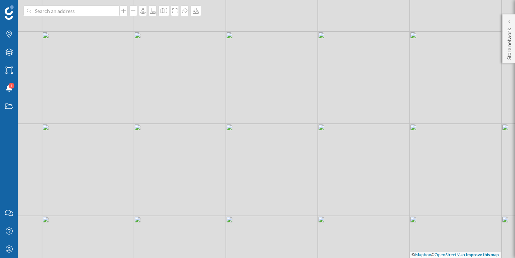  I want to click on a: Mapbox, so click(423, 254).